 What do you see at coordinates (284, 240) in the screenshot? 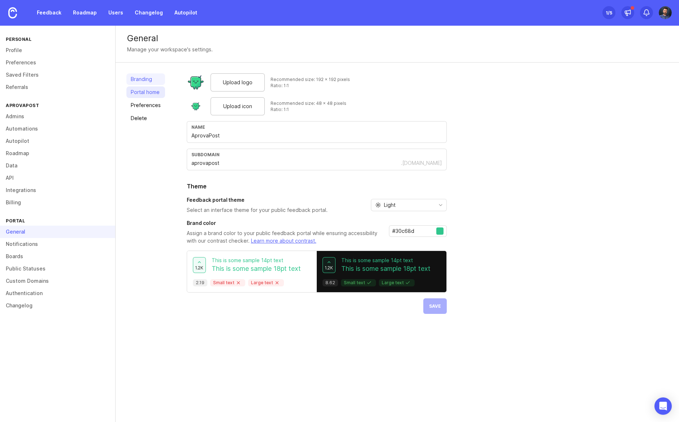
I see `a: Learn more about contrast.` at bounding box center [284, 240].